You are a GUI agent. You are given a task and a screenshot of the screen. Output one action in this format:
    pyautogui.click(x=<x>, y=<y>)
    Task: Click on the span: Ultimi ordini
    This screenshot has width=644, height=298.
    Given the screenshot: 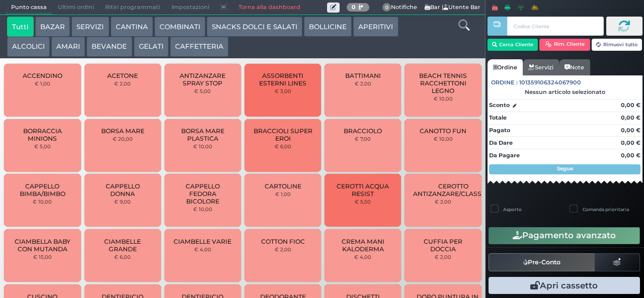 What is the action you would take?
    pyautogui.click(x=76, y=8)
    